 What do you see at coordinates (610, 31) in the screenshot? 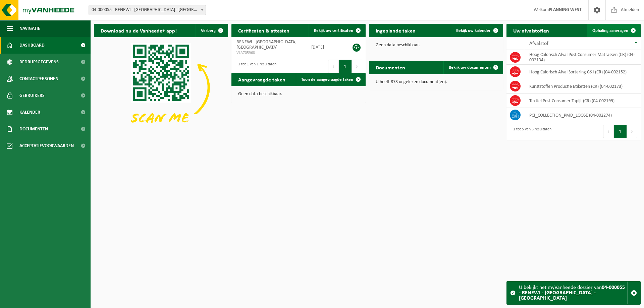
I see `span: Ophaling aanvragen` at bounding box center [610, 31].